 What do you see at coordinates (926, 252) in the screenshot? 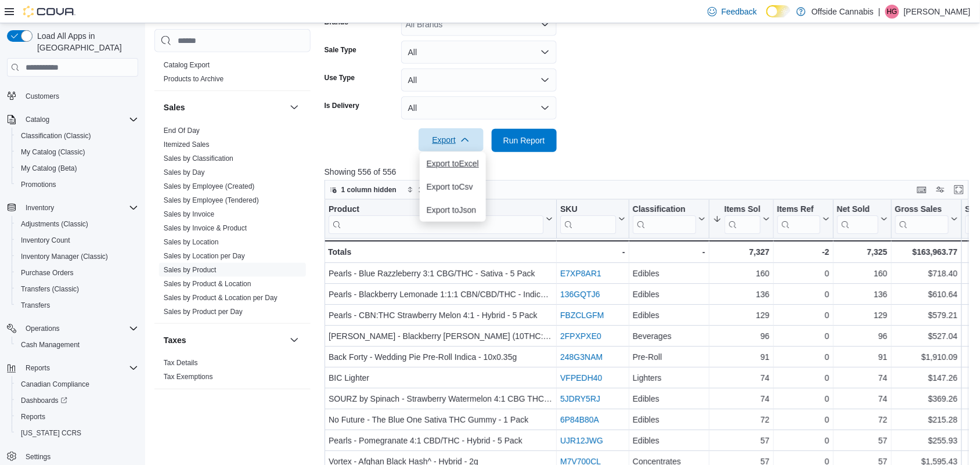
I see `div: $163,963.77` at bounding box center [926, 252].